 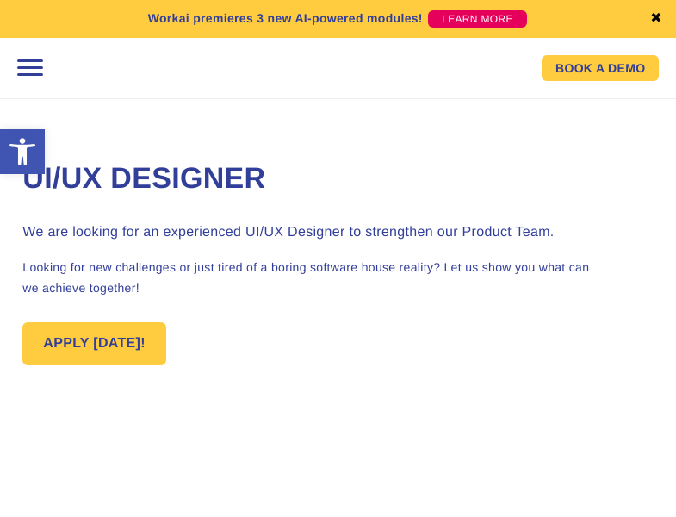 What do you see at coordinates (477, 19) in the screenshot?
I see `a: LEARN MORE` at bounding box center [477, 19].